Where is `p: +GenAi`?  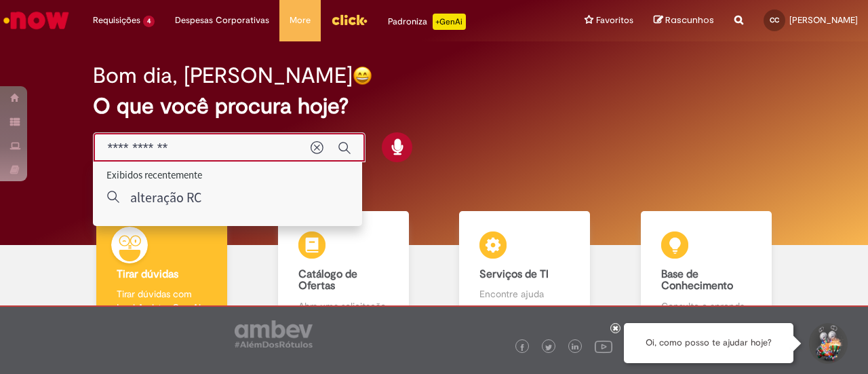 p: +GenAi is located at coordinates (449, 22).